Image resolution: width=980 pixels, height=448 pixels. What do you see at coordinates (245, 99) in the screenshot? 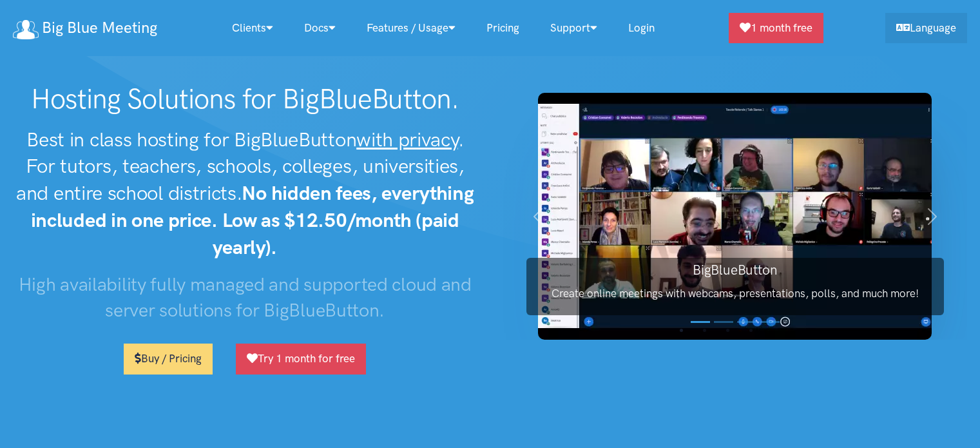
I see `h1: Hosting Solutions for BigBlueButton.` at bounding box center [245, 99].